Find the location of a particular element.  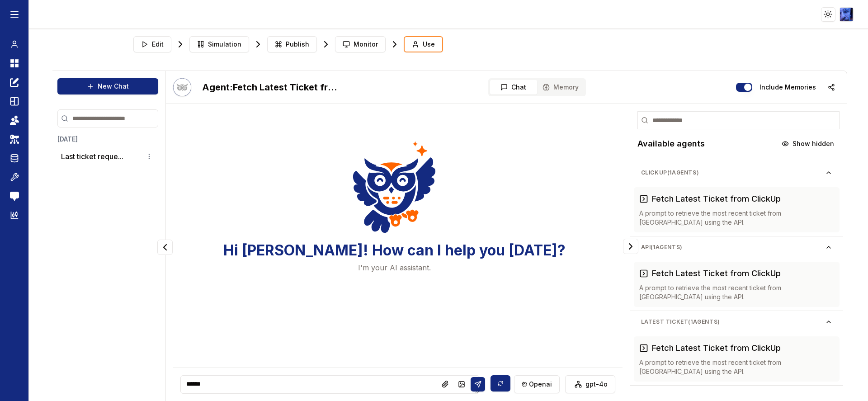

button: API(1agents) is located at coordinates (736, 247).